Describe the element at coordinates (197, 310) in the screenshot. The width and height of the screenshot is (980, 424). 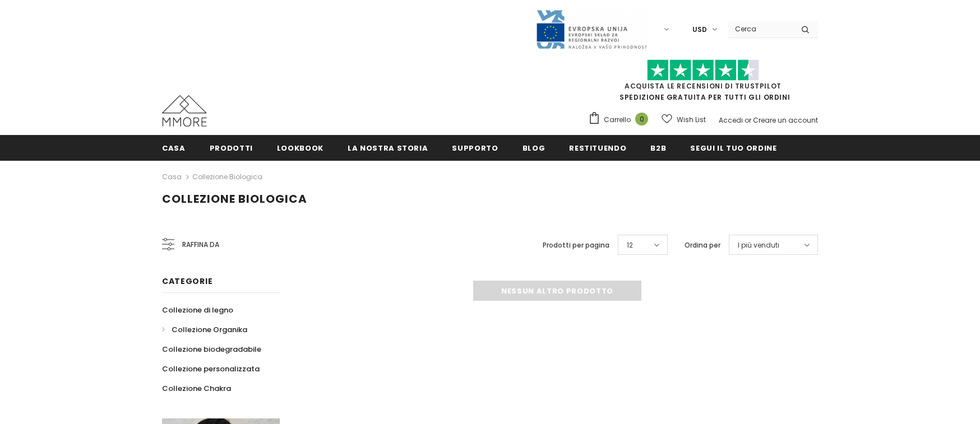
I see `span: Collezione di legno` at that location.